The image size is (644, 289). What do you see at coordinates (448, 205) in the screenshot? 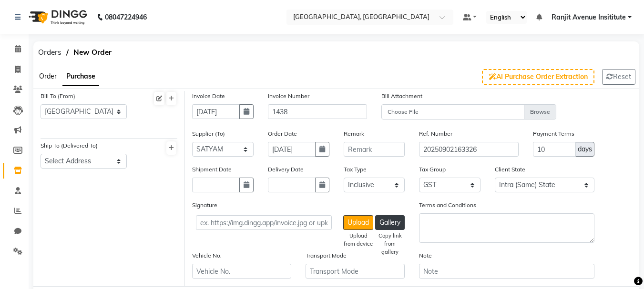
I see `label: Terms and Conditions` at bounding box center [448, 205].